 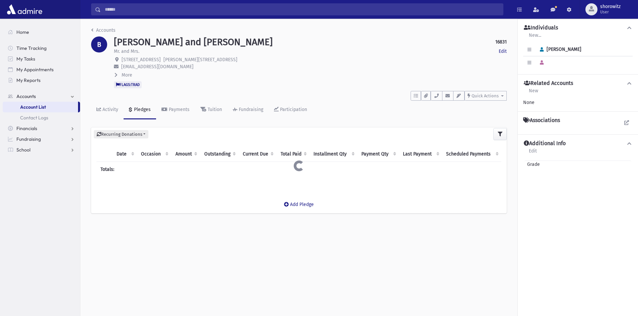 I want to click on span: User, so click(x=610, y=12).